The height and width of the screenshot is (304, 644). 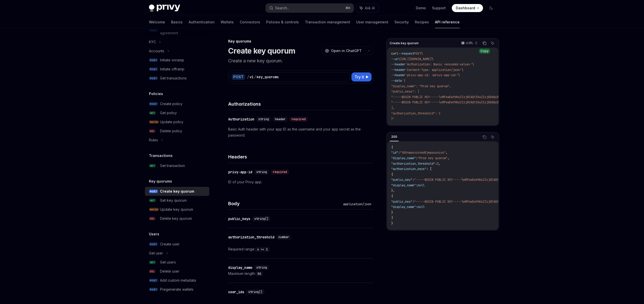 What do you see at coordinates (251, 237) in the screenshot?
I see `div: authorization_threshold` at bounding box center [251, 237].